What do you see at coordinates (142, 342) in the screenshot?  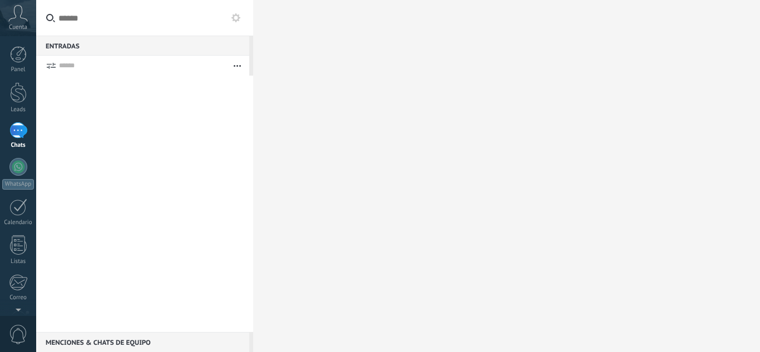 I see `div: Menciones & Chats de equipo` at bounding box center [142, 342].